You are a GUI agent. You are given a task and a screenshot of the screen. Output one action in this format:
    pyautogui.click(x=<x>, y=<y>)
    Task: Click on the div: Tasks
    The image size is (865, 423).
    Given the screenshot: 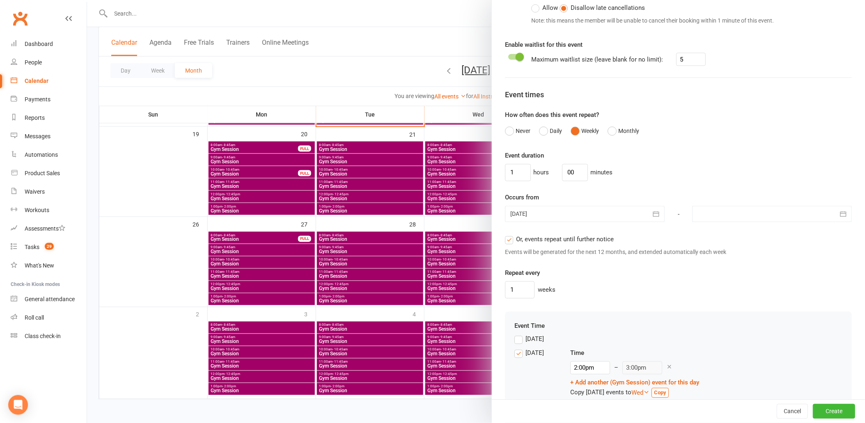 What is the action you would take?
    pyautogui.click(x=32, y=247)
    